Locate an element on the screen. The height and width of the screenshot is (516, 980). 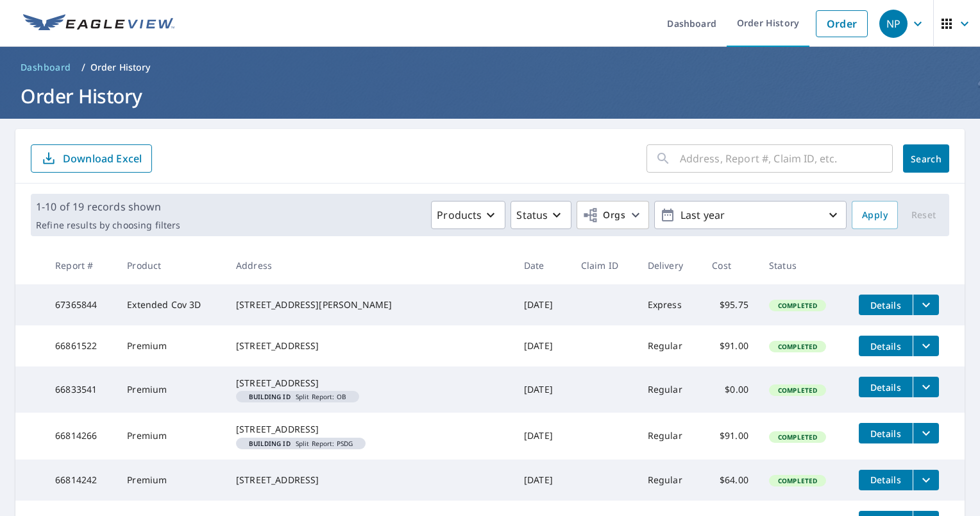
th: Status is located at coordinates (804, 265).